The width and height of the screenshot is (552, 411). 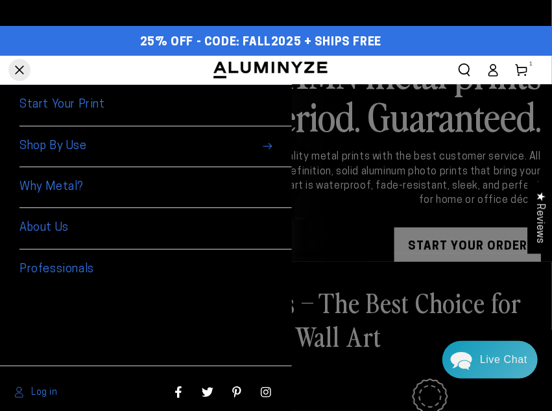 What do you see at coordinates (156, 228) in the screenshot?
I see `a: About Us` at bounding box center [156, 228].